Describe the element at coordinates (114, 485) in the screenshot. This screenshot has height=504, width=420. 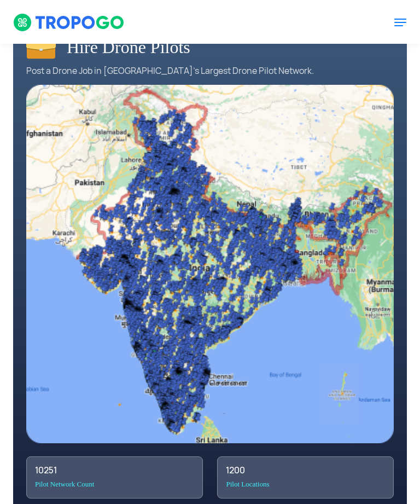
I see `div: Pilot Network Count` at that location.